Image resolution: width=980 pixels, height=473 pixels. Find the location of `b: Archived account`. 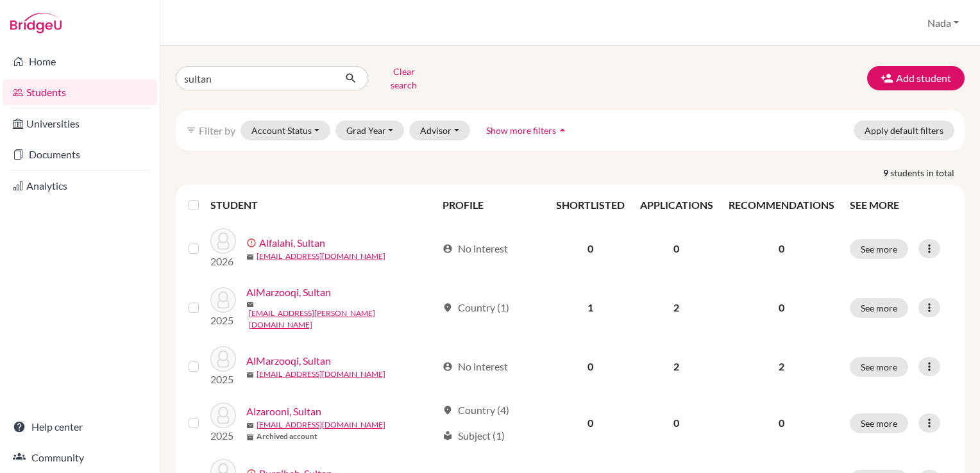

b: Archived account is located at coordinates (287, 437).